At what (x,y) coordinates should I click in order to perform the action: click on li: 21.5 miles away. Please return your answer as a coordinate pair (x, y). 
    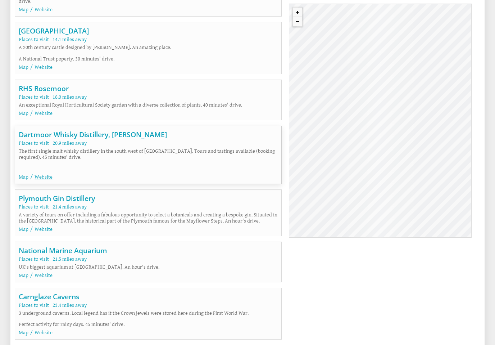
    Looking at the image, I should click on (69, 259).